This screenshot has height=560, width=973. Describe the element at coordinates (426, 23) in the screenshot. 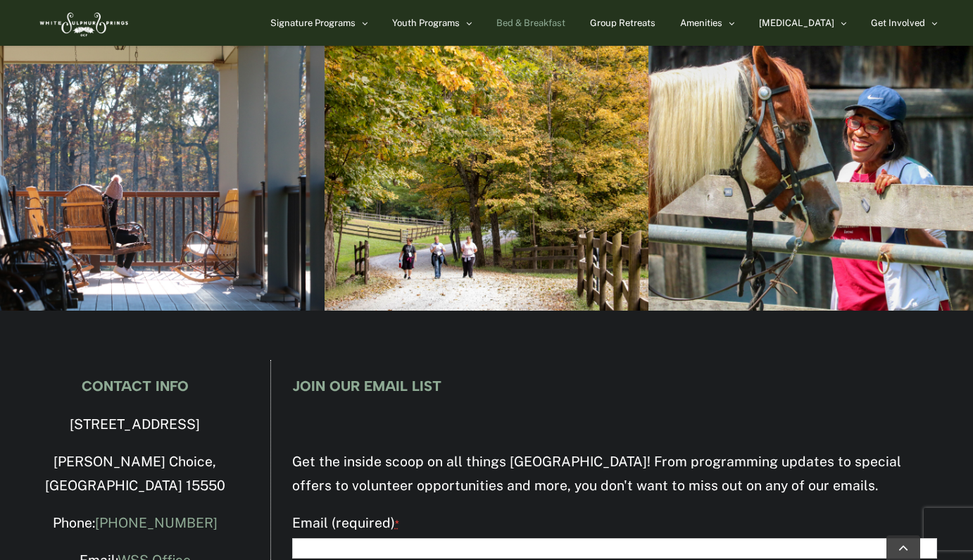

I see `span: Youth Programs` at that location.